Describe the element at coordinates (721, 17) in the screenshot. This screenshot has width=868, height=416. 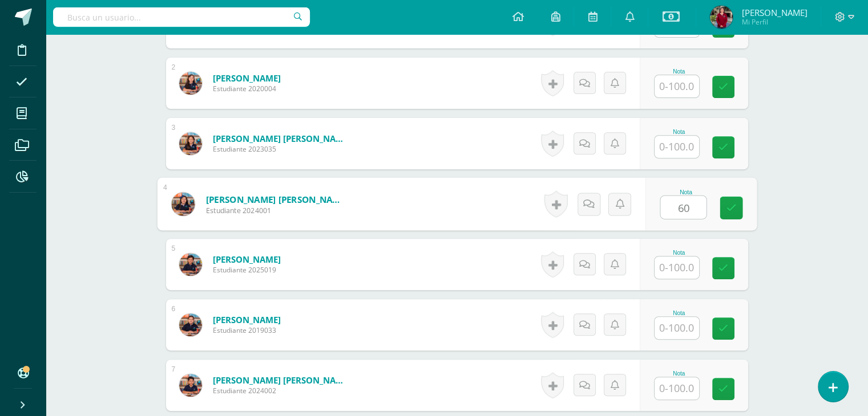
I see `img: c033b6847fc87ae4d46e1d2763ad09cd.png` at that location.